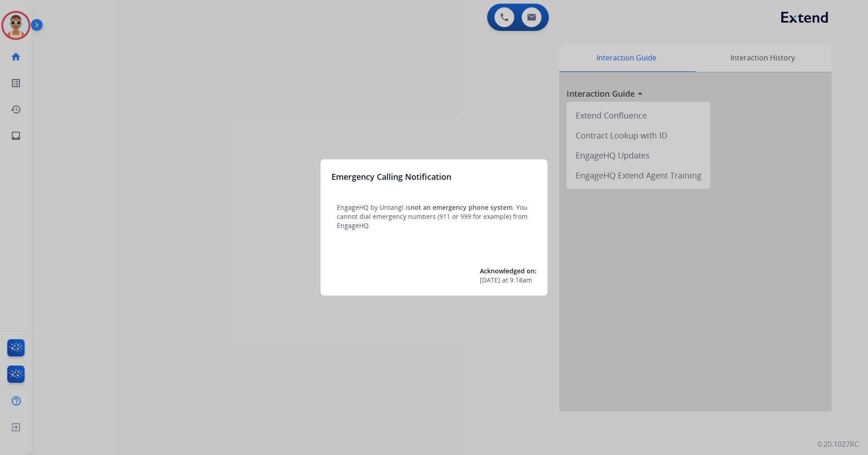 This screenshot has height=455, width=868. Describe the element at coordinates (391, 177) in the screenshot. I see `h3: Emergency Calling Notification` at that location.